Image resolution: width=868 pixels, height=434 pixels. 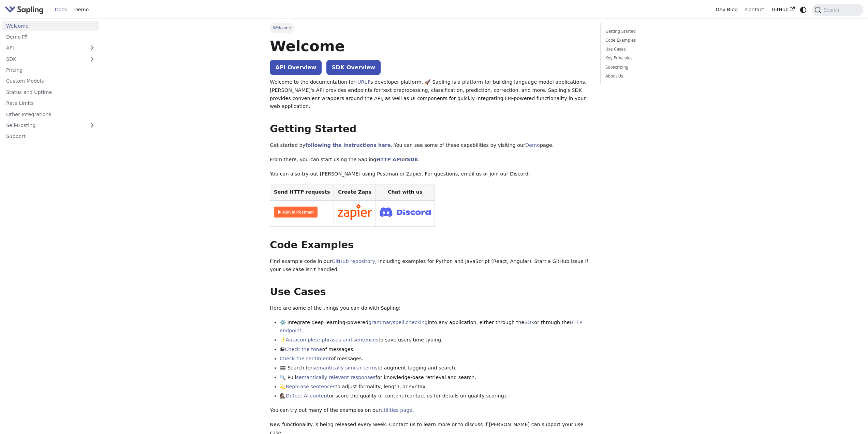 I want to click on a: Key Principles, so click(x=651, y=58).